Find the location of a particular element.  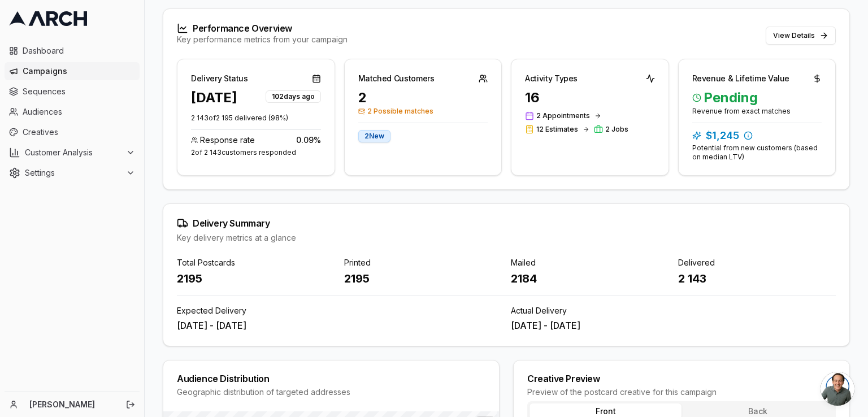

div: Open chat is located at coordinates (838, 389).